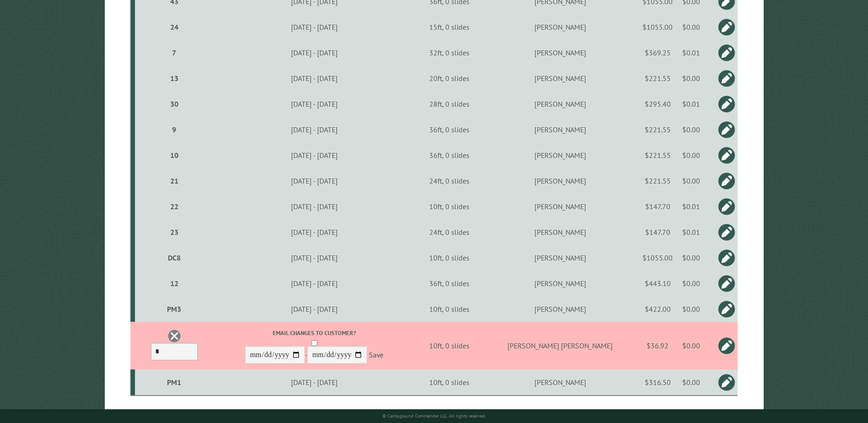 This screenshot has height=423, width=868. I want to click on a: Delete this reservation, so click(174, 336).